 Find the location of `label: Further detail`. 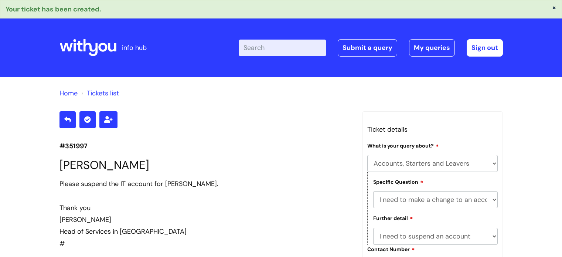

label: Further detail is located at coordinates (393, 218).